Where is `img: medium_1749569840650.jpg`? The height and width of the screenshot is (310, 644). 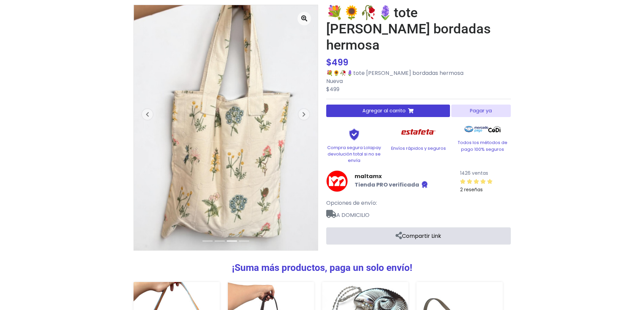
img: medium_1749569840650.jpg is located at coordinates (226, 128).